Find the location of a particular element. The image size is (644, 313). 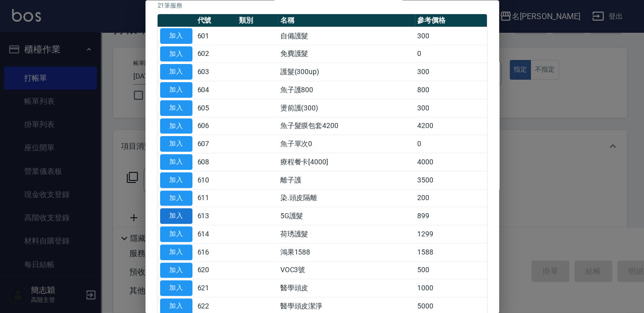

td: 899 is located at coordinates (451, 216).